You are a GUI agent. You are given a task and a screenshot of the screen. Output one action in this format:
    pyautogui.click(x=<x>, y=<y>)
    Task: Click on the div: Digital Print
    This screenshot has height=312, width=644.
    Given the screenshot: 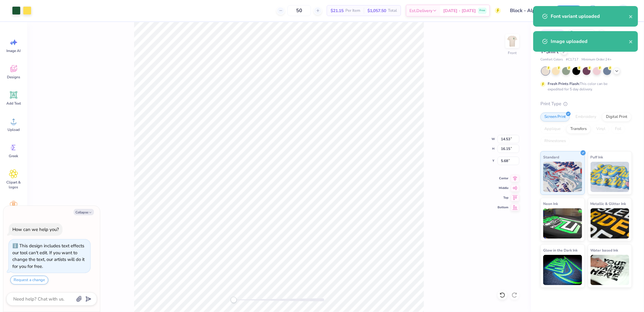 What is the action you would take?
    pyautogui.click(x=616, y=117)
    